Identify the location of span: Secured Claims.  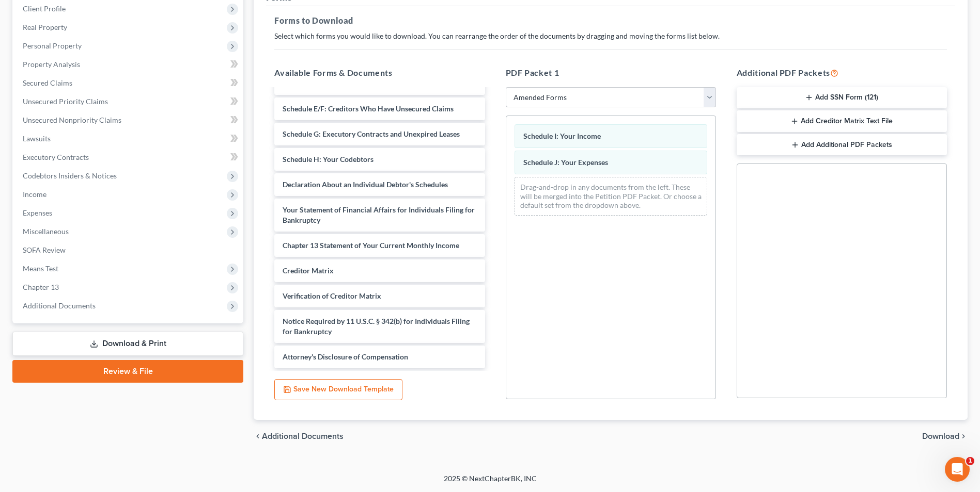
(48, 82).